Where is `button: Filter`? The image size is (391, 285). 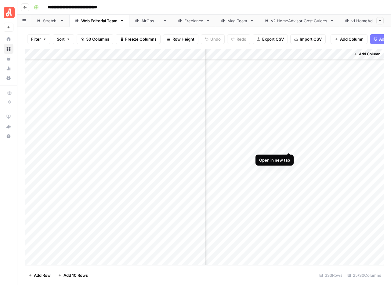 button: Filter is located at coordinates (39, 39).